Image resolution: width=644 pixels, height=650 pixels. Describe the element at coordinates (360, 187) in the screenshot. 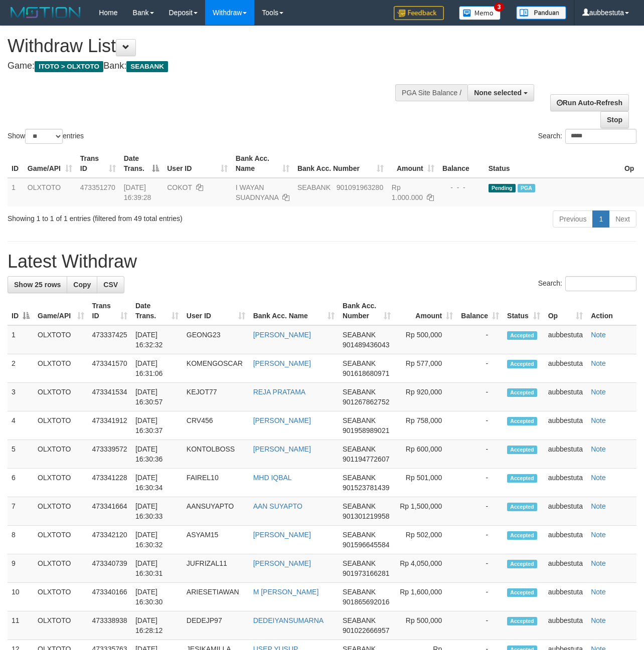

I see `span: Copy 901091963280 to clipboard` at that location.